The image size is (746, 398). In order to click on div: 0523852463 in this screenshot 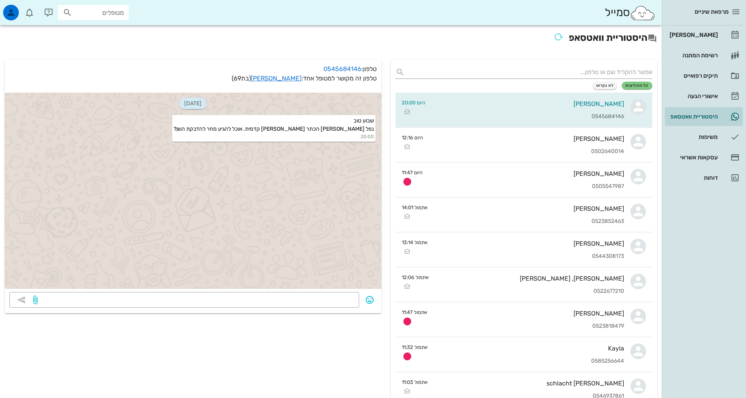, I will do `click(529, 221)`.